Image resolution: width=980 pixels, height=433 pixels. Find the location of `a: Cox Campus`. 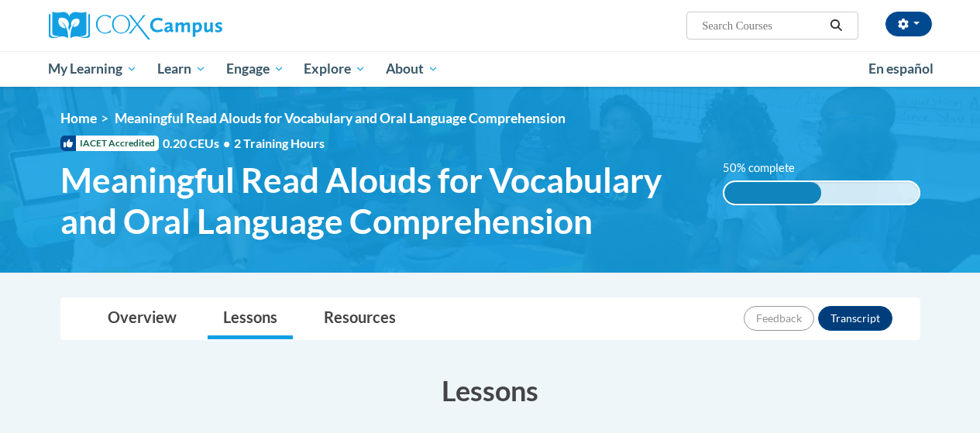

a: Cox Campus is located at coordinates (188, 26).